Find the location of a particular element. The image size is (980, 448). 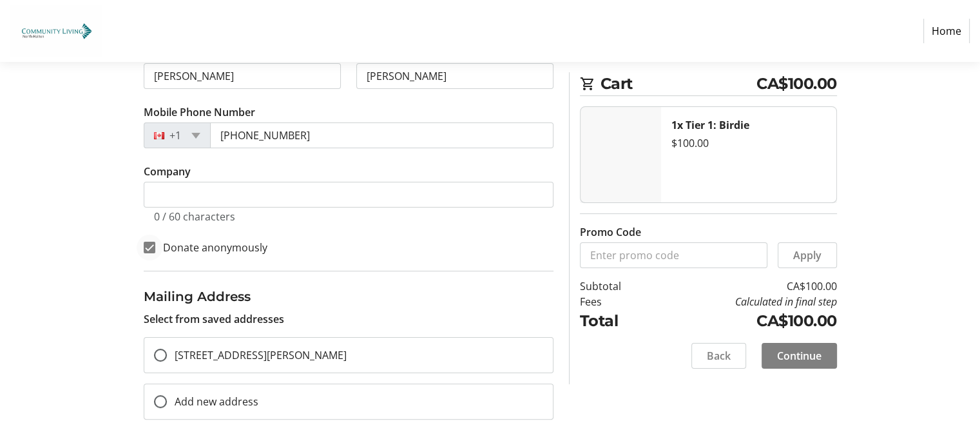

div: $100.00 is located at coordinates (749, 143).